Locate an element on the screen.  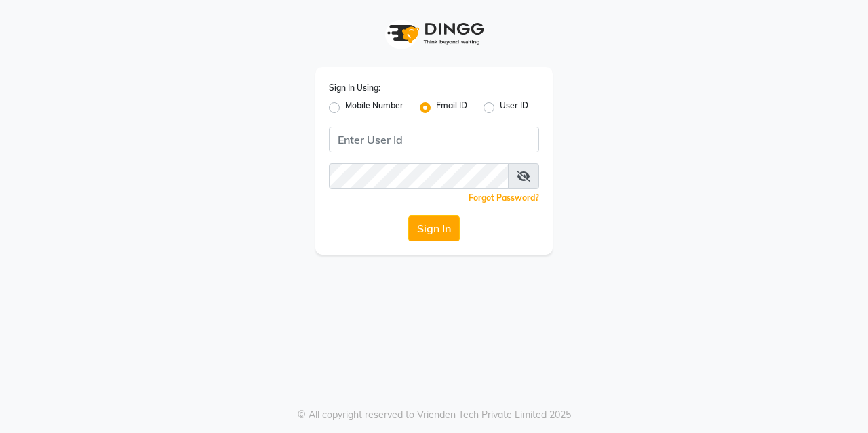
img: logo1.svg is located at coordinates (434, 34).